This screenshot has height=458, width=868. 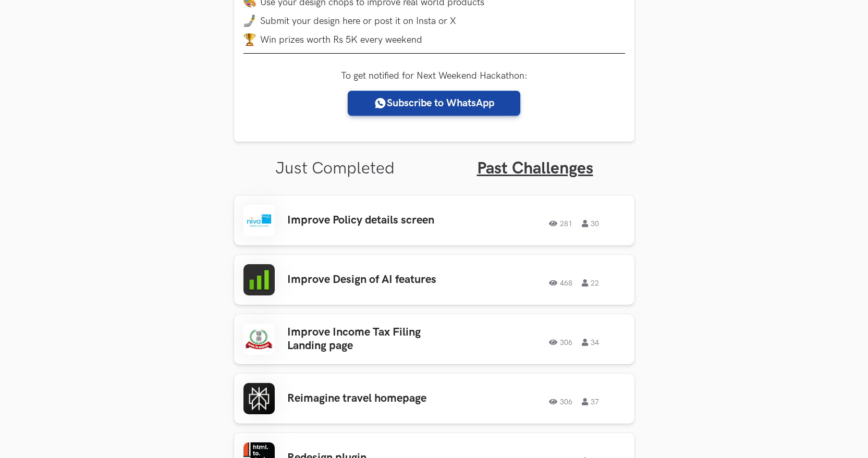 I want to click on label: To get notified for Next Weekend Hackathon:, so click(x=434, y=76).